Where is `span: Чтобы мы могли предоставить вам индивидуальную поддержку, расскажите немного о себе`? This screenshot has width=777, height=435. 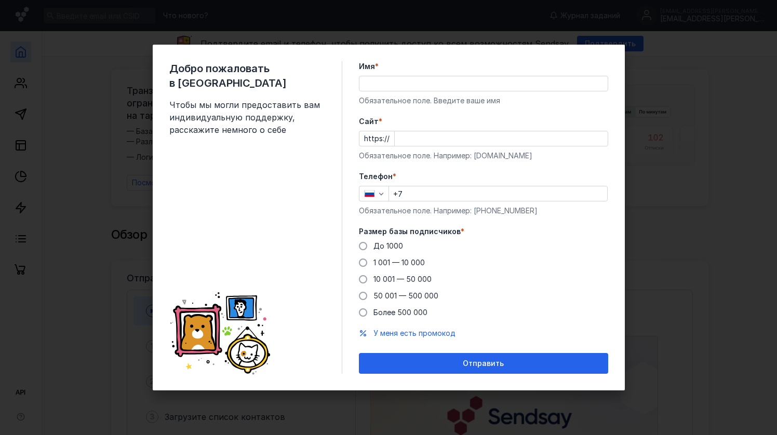
span: Чтобы мы могли предоставить вам индивидуальную поддержку, расскажите немного о себе is located at coordinates (247, 117).